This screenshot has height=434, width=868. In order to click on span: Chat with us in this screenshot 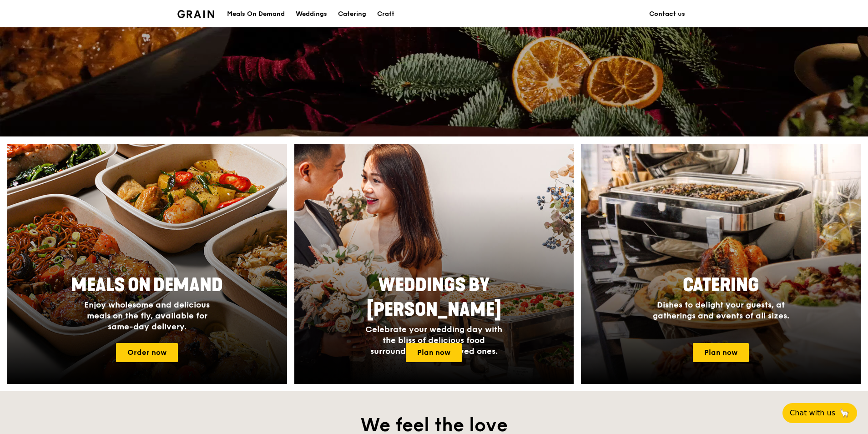, I will do `click(812, 413)`.